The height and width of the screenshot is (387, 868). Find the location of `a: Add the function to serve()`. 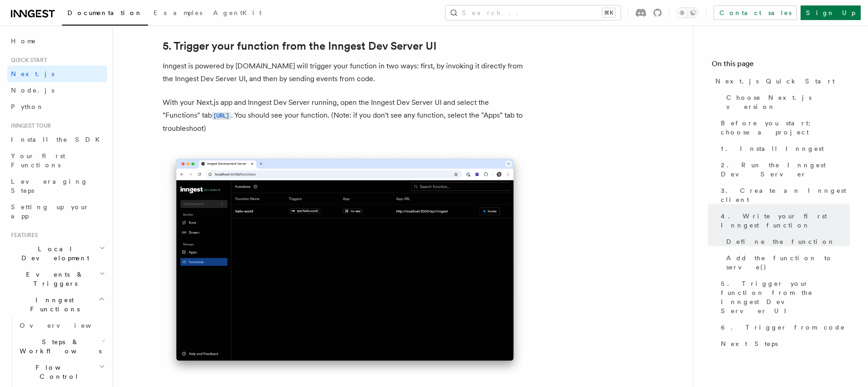

a: Add the function to serve() is located at coordinates (786, 263).